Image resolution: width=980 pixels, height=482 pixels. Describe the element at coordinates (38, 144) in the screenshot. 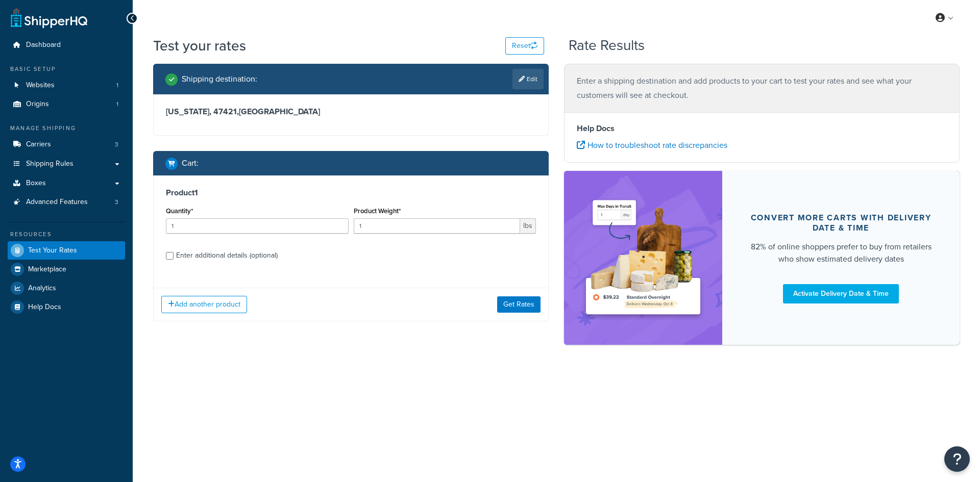

I see `span: Carriers` at that location.